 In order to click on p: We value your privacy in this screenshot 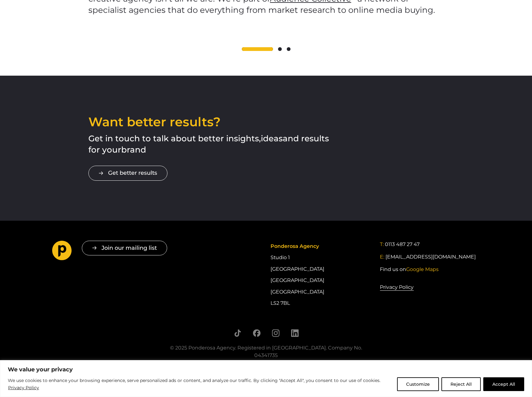, I will do `click(266, 369)`.